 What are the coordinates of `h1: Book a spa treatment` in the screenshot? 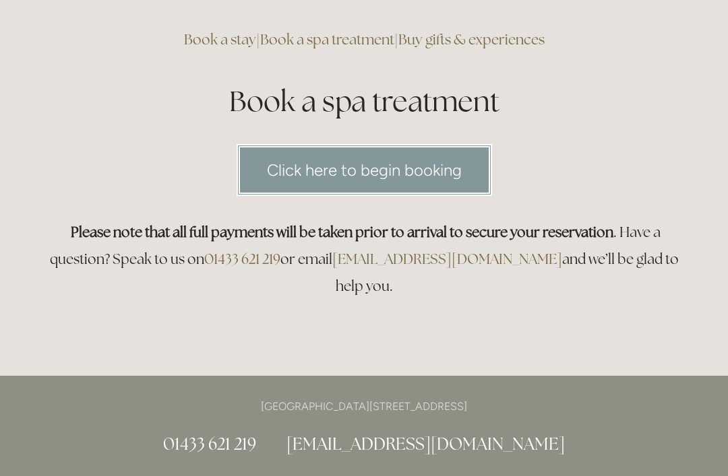 It's located at (364, 101).